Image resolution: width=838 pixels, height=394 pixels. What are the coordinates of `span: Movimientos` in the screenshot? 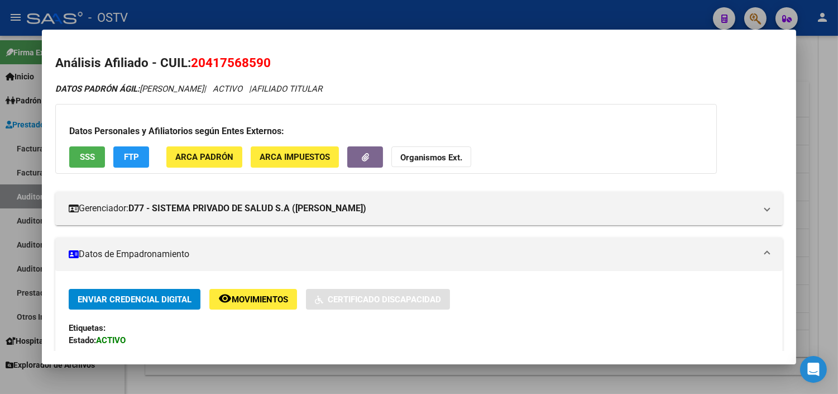 It's located at (260, 299).